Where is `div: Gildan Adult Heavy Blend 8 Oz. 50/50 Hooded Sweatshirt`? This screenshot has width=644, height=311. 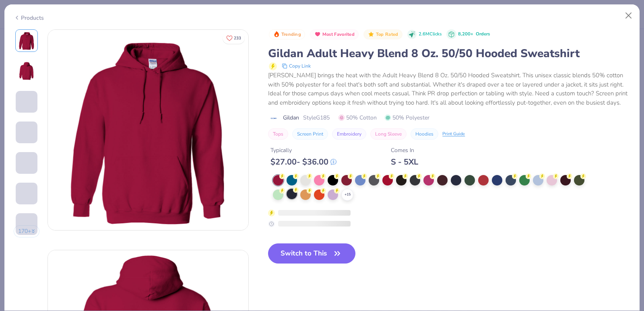 div: Gildan Adult Heavy Blend 8 Oz. 50/50 Hooded Sweatshirt is located at coordinates (449, 53).